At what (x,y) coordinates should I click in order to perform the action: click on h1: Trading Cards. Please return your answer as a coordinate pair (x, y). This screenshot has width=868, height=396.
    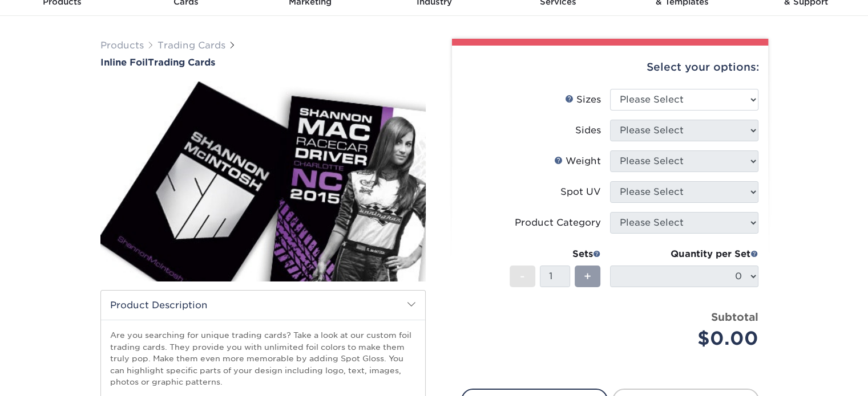
    Looking at the image, I should click on (263, 62).